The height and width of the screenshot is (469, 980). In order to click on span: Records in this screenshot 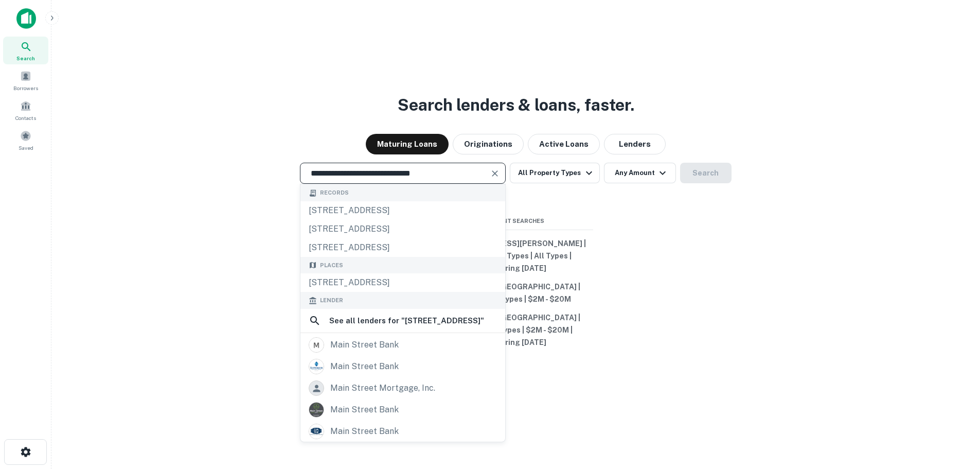, I will do `click(334, 193)`.